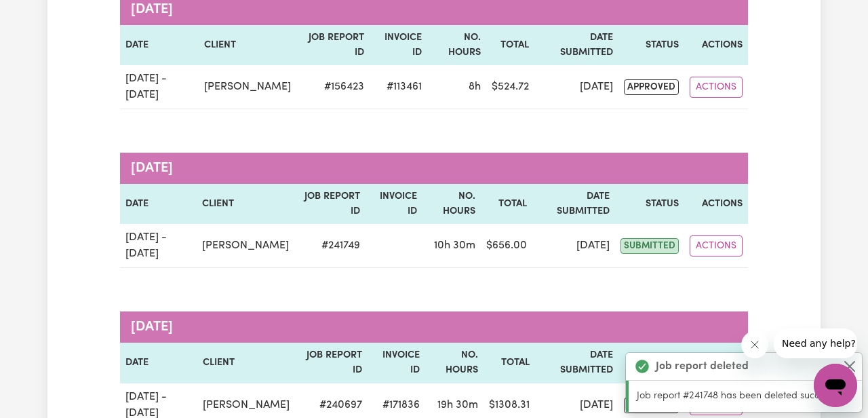 The image size is (868, 418). I want to click on td: $ 656.00, so click(507, 246).